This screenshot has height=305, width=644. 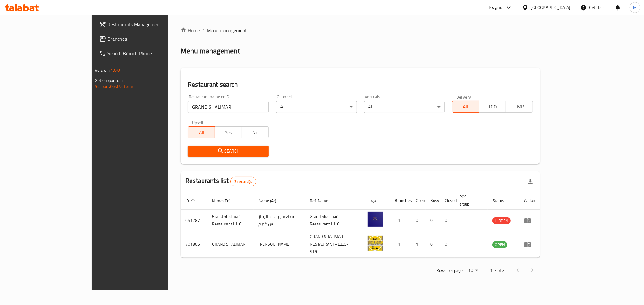 What do you see at coordinates (114, 86) in the screenshot?
I see `a: Support.OpsPlatform` at bounding box center [114, 86].